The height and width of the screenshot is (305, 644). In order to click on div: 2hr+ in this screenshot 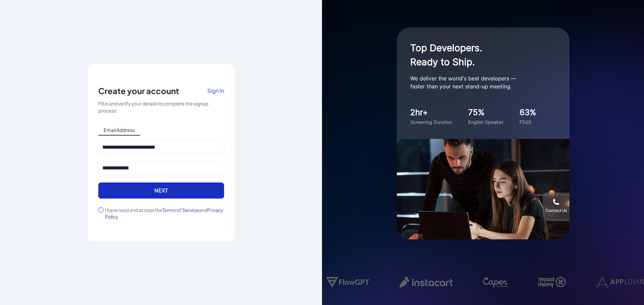, I will do `click(431, 113)`.